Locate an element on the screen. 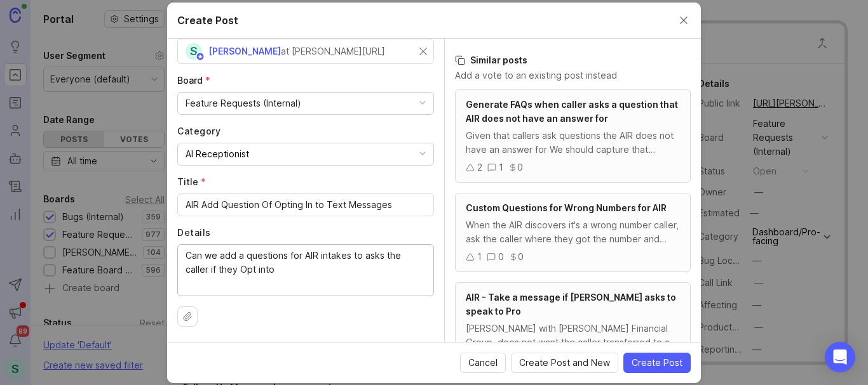 This screenshot has height=385, width=868. button: Create Post and New is located at coordinates (564, 363).